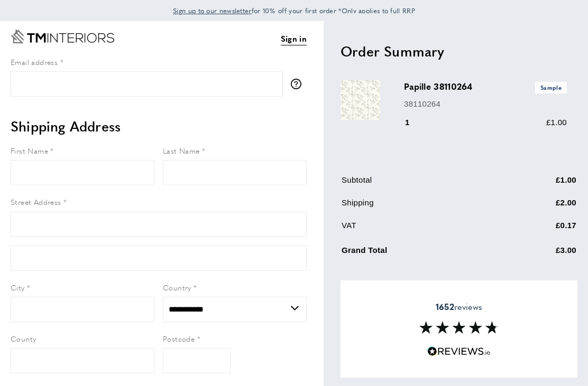  I want to click on span: County, so click(23, 339).